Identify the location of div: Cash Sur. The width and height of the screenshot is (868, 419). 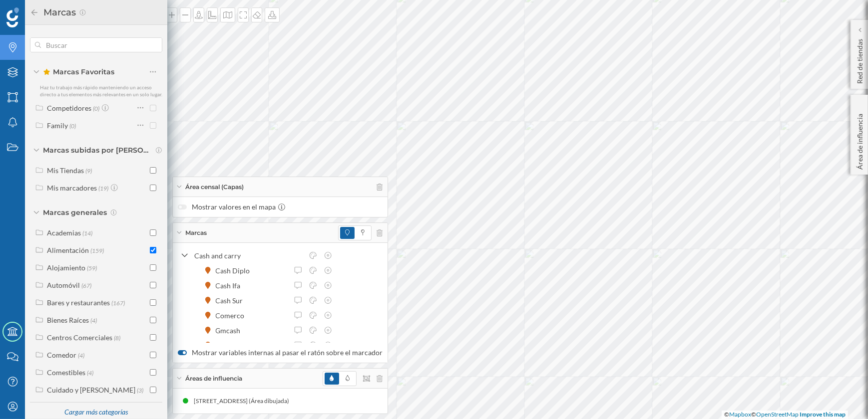
(232, 300).